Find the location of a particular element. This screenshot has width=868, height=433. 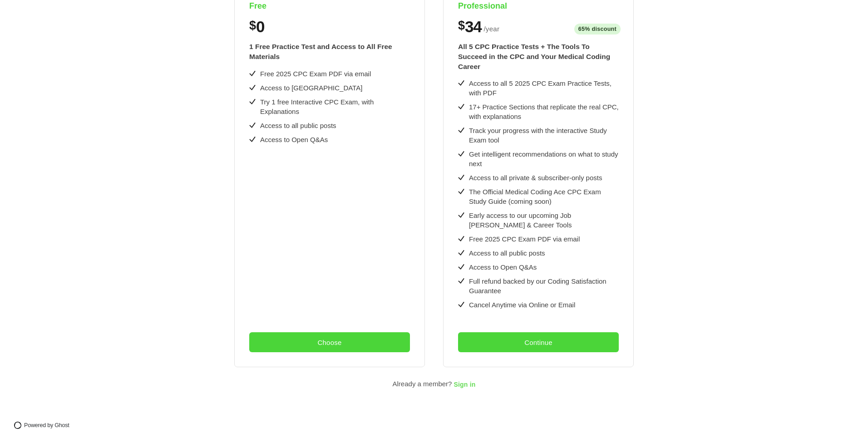

span: 34 is located at coordinates (474, 26).